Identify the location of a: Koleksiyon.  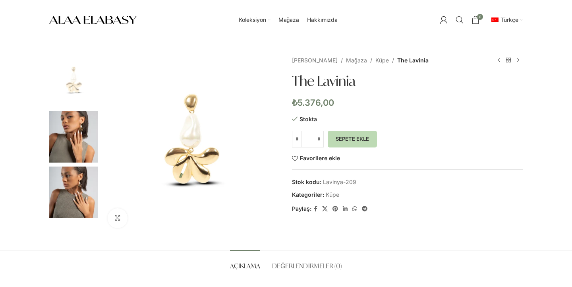
(254, 20).